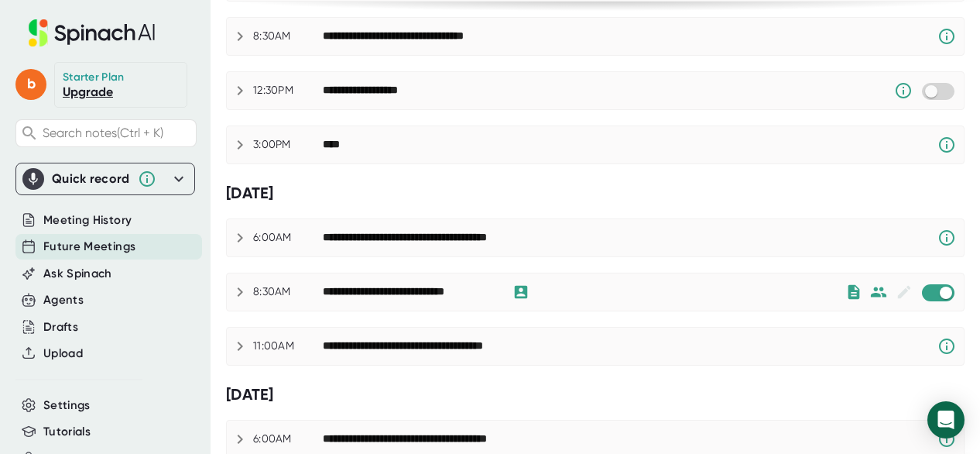  Describe the element at coordinates (904, 90) in the screenshot. I see `svg: Someone has manually disabled Spinach from this meeting.` at that location.